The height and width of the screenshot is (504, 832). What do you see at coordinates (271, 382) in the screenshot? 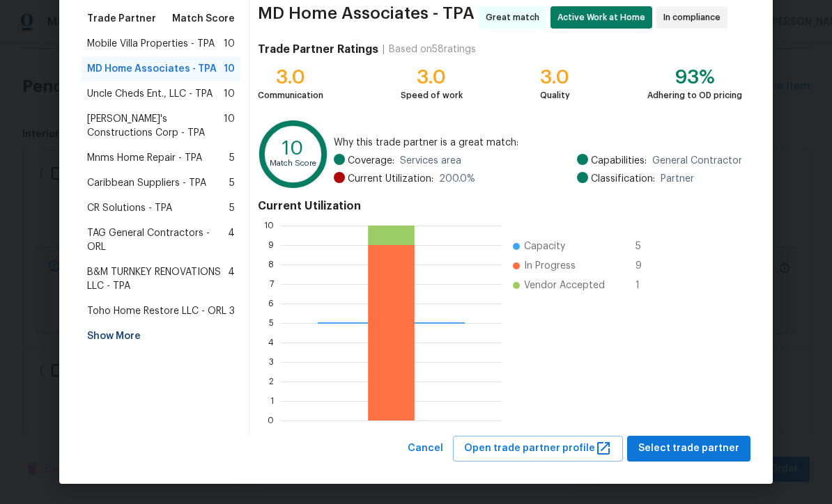
I see `text: 2` at bounding box center [271, 382].